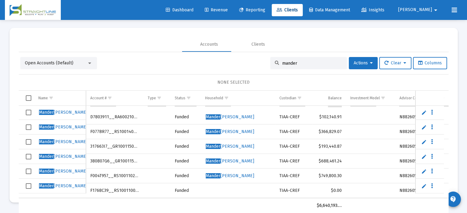 The width and height of the screenshot is (467, 213). What do you see at coordinates (238, 98) in the screenshot?
I see `td: Column Household` at bounding box center [238, 98].